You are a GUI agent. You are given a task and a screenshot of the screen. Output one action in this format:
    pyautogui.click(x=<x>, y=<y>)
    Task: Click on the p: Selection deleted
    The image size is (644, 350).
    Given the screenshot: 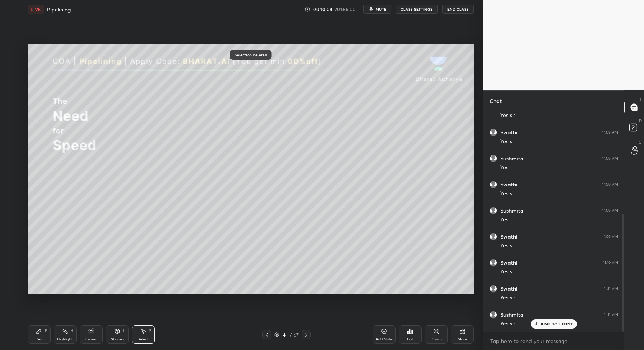 What is the action you would take?
    pyautogui.click(x=251, y=55)
    